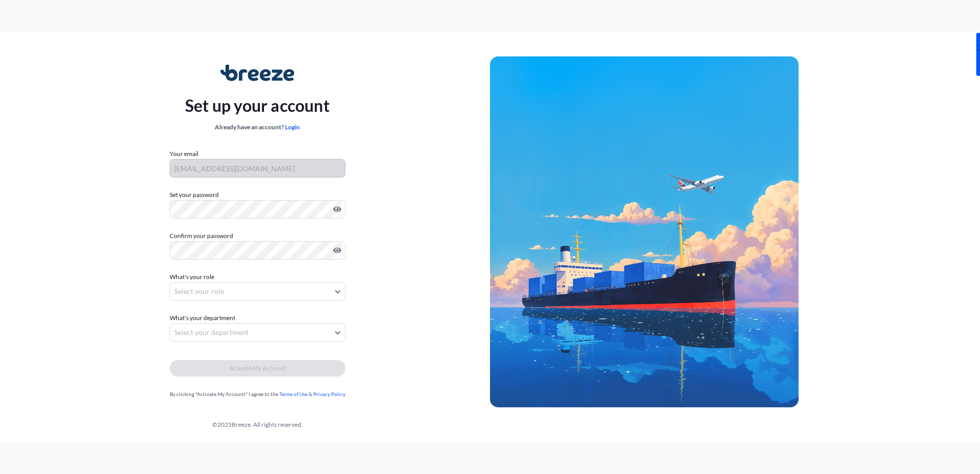 The width and height of the screenshot is (980, 474). Describe the element at coordinates (184, 154) in the screenshot. I see `label: Your email` at that location.